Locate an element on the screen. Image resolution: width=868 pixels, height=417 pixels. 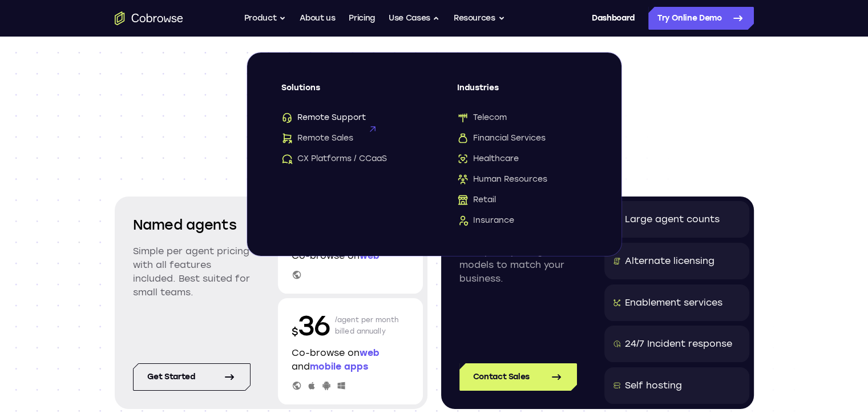
span: Financial Services is located at coordinates (501, 138).